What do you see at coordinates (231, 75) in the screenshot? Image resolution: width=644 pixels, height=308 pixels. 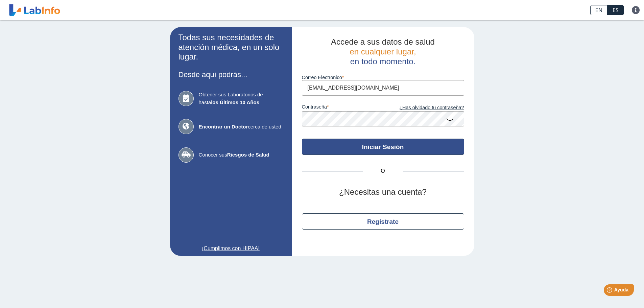 I see `h3: Desde aquí podrás...` at bounding box center [231, 75].